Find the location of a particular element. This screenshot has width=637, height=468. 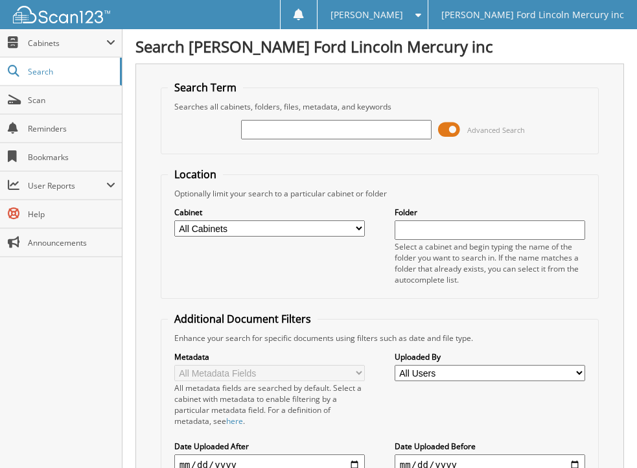

div: All metadata fields are searched by default. Select a cabinet with metadata to enable filtering b... is located at coordinates (270, 404).